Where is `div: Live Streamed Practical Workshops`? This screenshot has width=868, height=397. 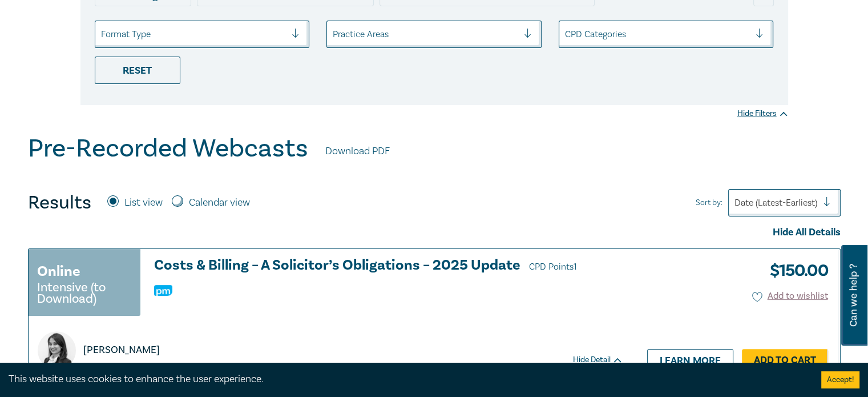
div: Live Streamed Practical Workshops is located at coordinates (185, 23).